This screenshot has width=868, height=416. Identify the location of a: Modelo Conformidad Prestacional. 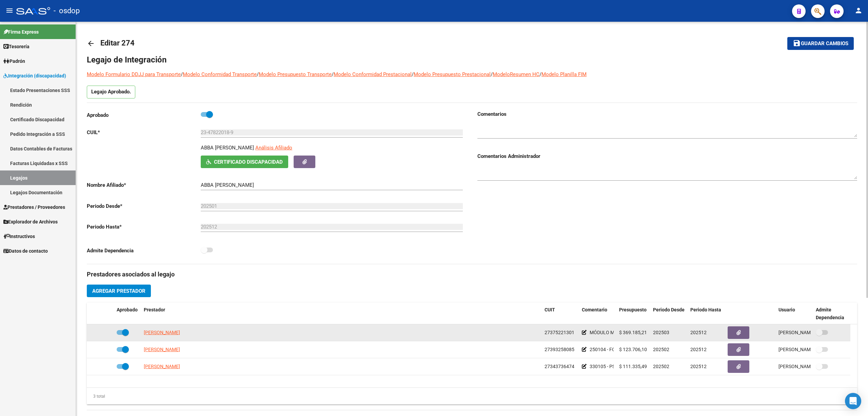
(373, 74).